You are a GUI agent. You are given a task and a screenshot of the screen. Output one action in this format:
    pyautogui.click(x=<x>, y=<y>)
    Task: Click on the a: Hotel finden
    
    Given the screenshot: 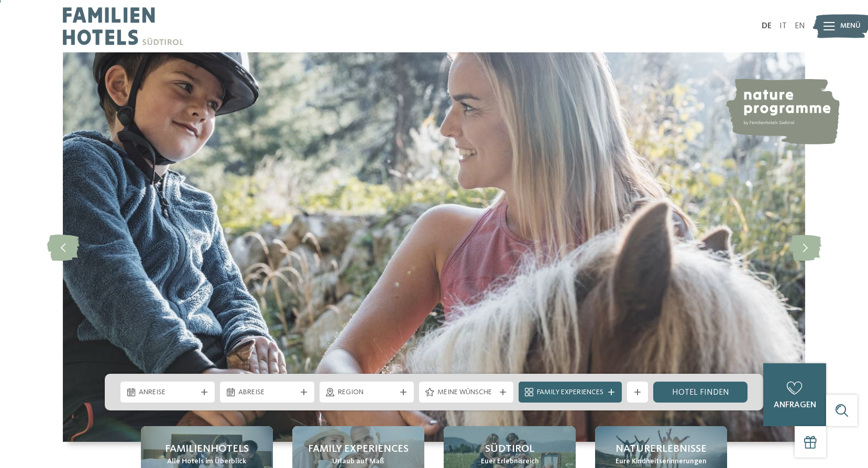 What is the action you would take?
    pyautogui.click(x=700, y=392)
    